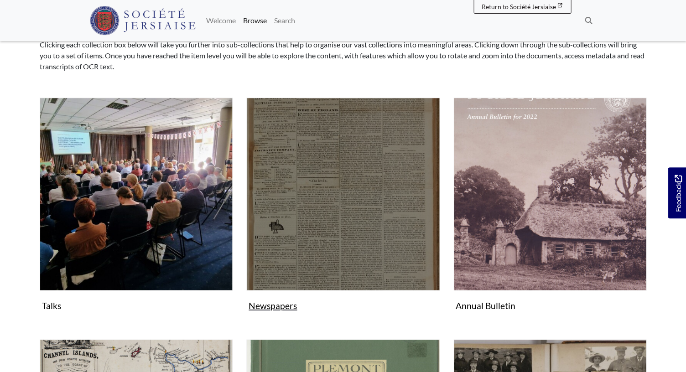  Describe the element at coordinates (343, 56) in the screenshot. I see `p: Clicking each collection box below will take you further into sub-collections that help to organi...` at that location.